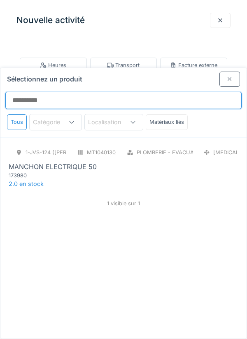 This screenshot has width=247, height=339. What do you see at coordinates (52, 122) in the screenshot?
I see `div: Catégorie` at bounding box center [52, 122].